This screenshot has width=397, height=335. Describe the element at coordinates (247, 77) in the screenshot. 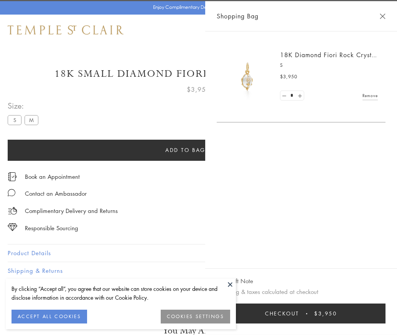

I see `img: P51889-E11FIORI` at that location.